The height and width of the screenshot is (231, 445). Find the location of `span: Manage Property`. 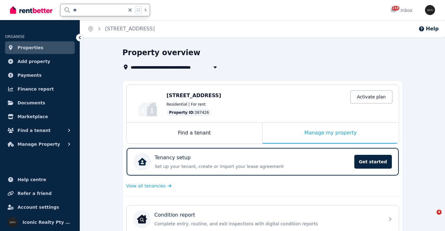

span: Manage Property is located at coordinates (39, 144).